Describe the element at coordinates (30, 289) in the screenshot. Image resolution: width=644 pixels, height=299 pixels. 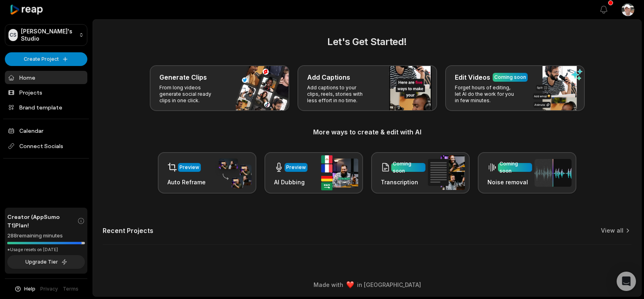
I see `span: Help` at that location.